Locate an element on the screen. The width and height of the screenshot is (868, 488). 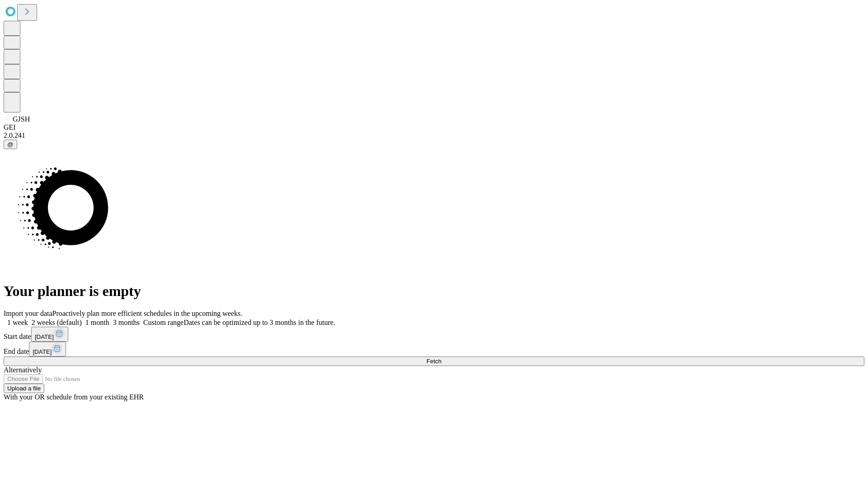
button: Fetch is located at coordinates (434, 361).